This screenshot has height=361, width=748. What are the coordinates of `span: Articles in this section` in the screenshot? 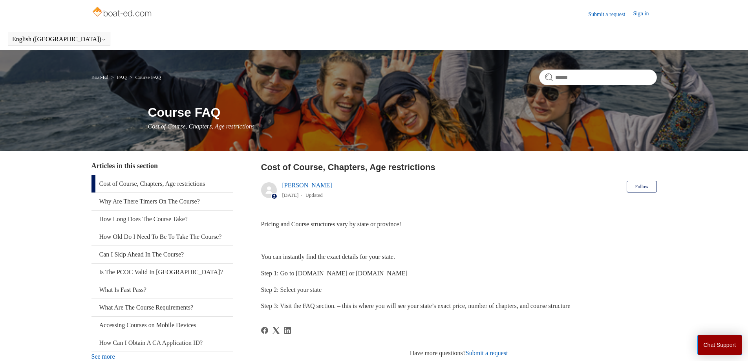 It's located at (124, 166).